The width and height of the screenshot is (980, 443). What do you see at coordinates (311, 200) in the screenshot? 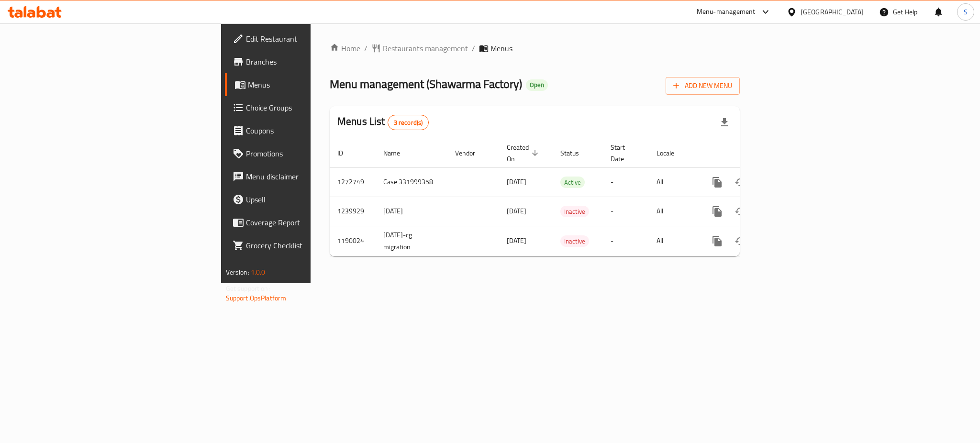
I see `span: Upsell` at bounding box center [311, 200].